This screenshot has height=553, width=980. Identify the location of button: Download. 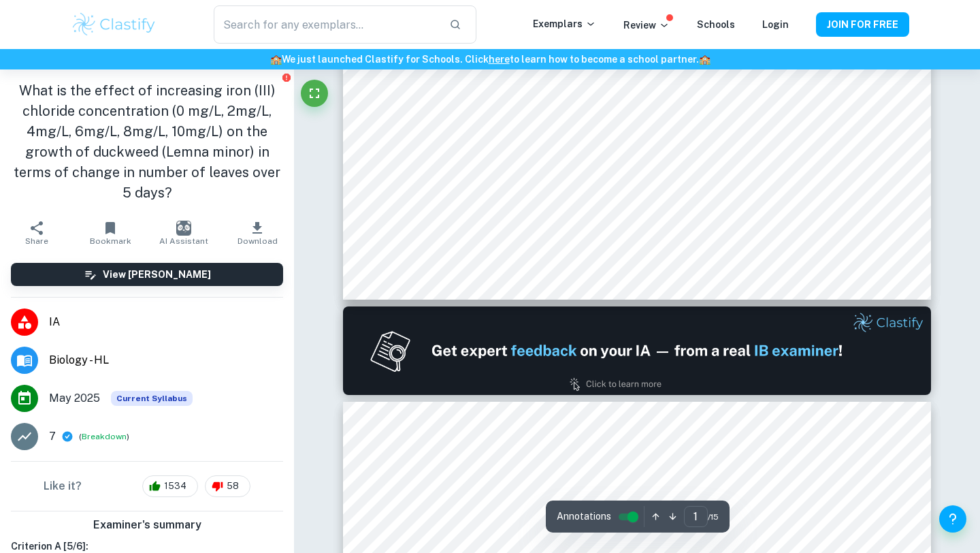
(257, 233).